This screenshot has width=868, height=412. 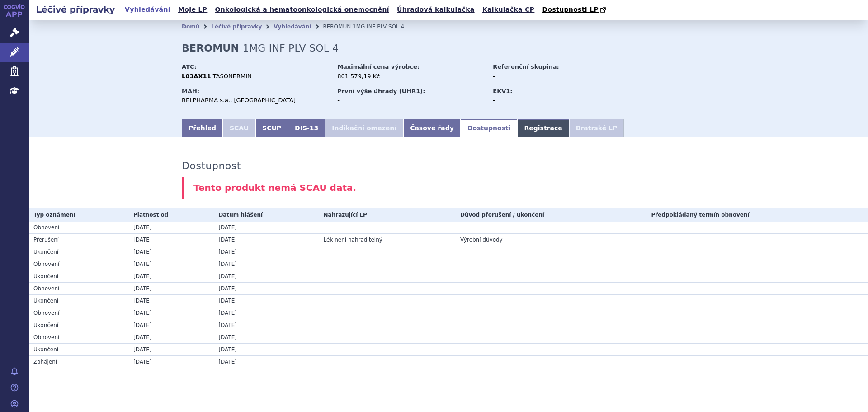 I want to click on span: Dostupnosti LP, so click(x=570, y=10).